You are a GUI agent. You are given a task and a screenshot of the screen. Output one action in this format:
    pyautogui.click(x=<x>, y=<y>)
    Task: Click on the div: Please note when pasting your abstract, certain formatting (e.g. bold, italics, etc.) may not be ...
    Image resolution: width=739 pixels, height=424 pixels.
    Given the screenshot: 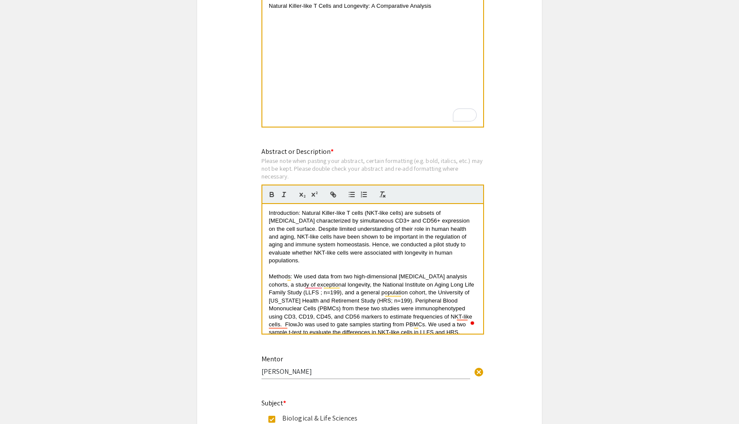 What is the action you would take?
    pyautogui.click(x=372, y=168)
    